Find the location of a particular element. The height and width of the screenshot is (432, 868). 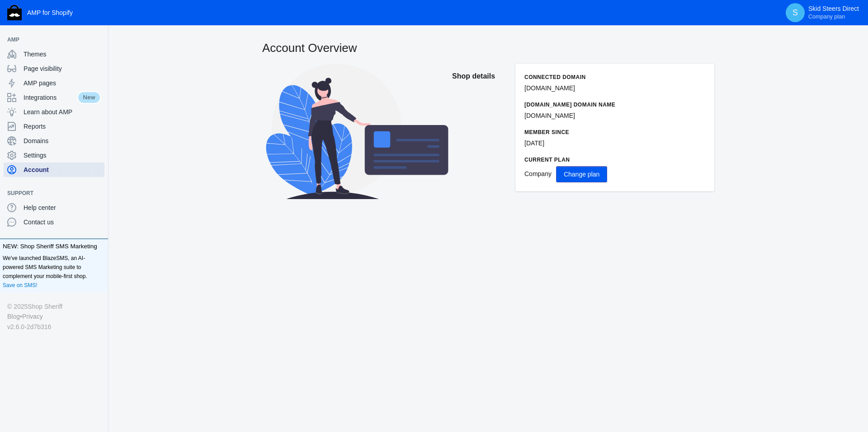

a: Domains is located at coordinates (54, 141).